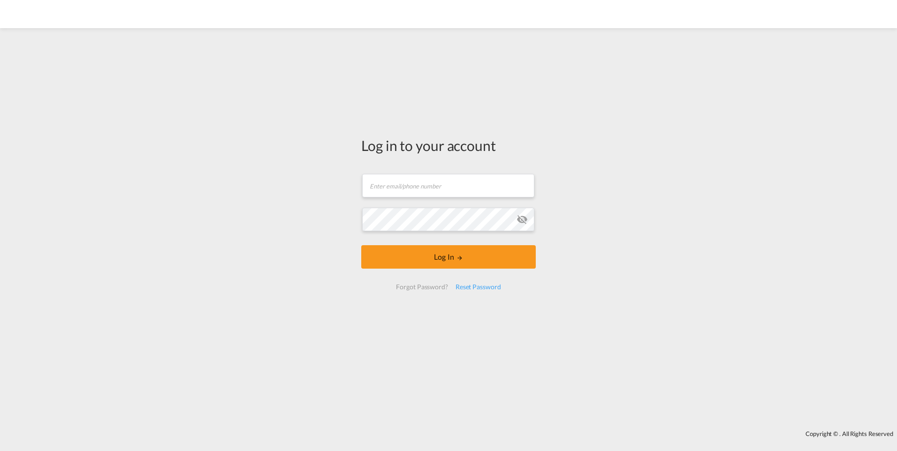  What do you see at coordinates (522, 220) in the screenshot?
I see `md-icon: icon-eye-off` at bounding box center [522, 220].